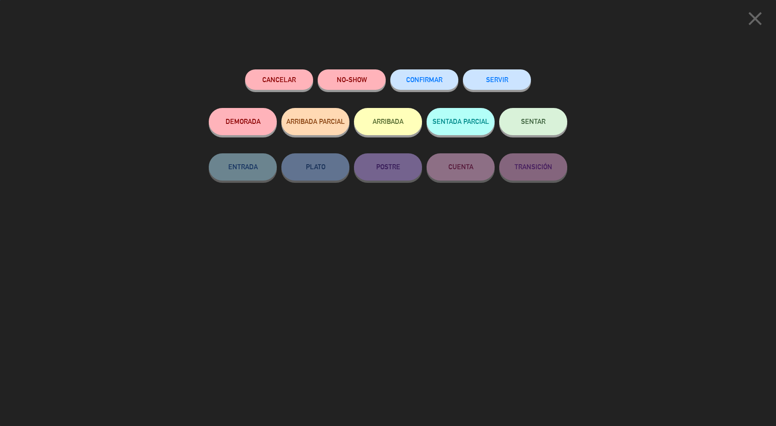  I want to click on button: Cancelar, so click(279, 79).